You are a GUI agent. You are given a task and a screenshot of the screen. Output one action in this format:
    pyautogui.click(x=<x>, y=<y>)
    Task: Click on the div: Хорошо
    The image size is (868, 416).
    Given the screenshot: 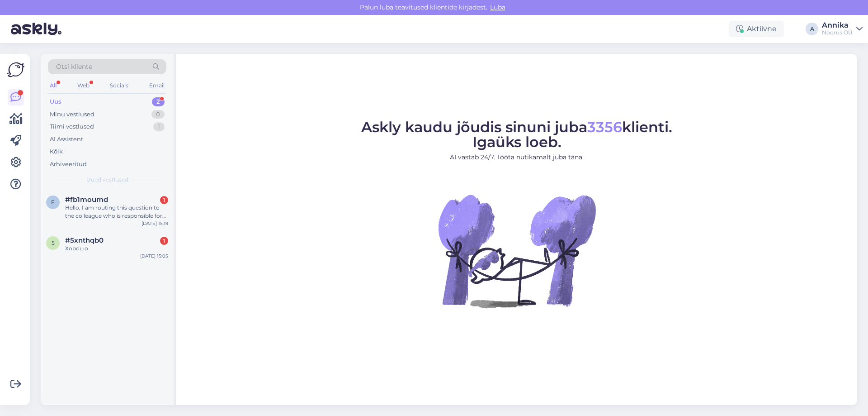 What is the action you would take?
    pyautogui.click(x=117, y=248)
    